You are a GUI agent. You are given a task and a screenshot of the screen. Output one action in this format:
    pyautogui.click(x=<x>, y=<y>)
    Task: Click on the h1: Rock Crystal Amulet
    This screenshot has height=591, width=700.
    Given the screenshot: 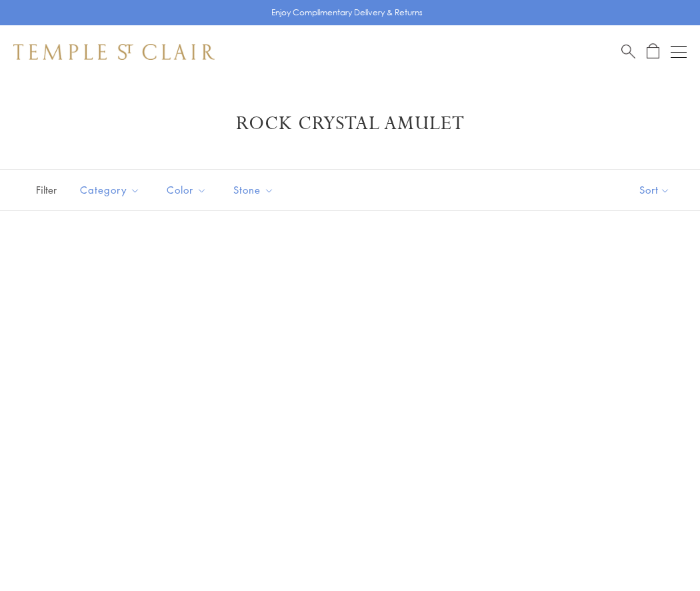 What is the action you would take?
    pyautogui.click(x=350, y=124)
    